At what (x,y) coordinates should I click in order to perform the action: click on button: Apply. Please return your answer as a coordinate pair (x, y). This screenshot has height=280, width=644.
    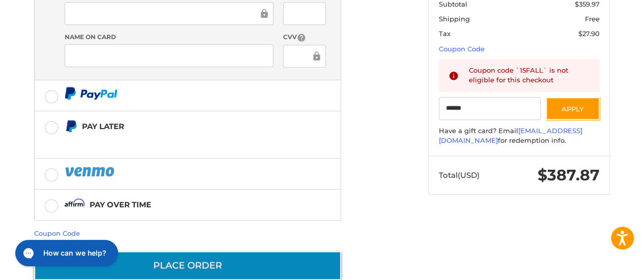
    Looking at the image, I should click on (573, 108).